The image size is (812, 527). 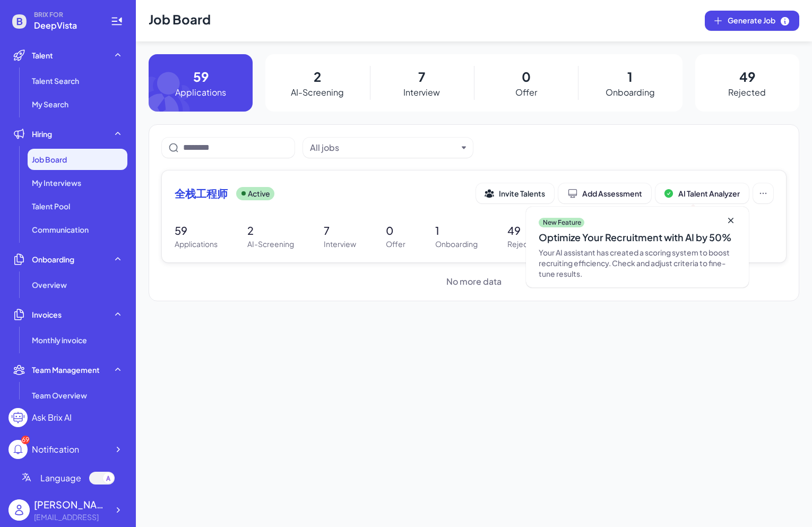 I want to click on span: Talent Pool, so click(x=51, y=206).